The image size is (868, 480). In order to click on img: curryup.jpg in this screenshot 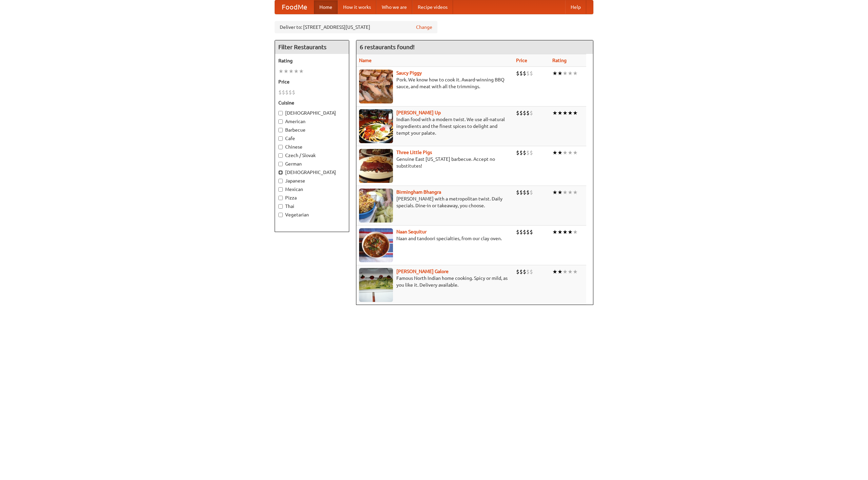, I will do `click(376, 127)`.